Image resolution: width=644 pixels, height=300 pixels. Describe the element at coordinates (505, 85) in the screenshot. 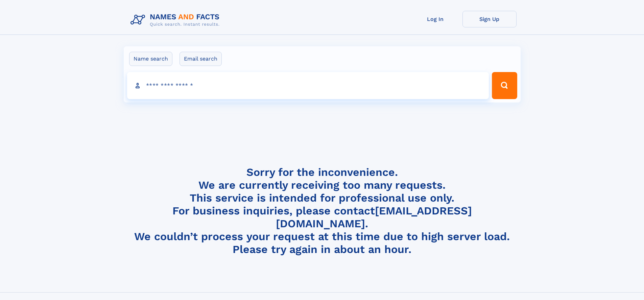

I see `button: Search Button` at that location.